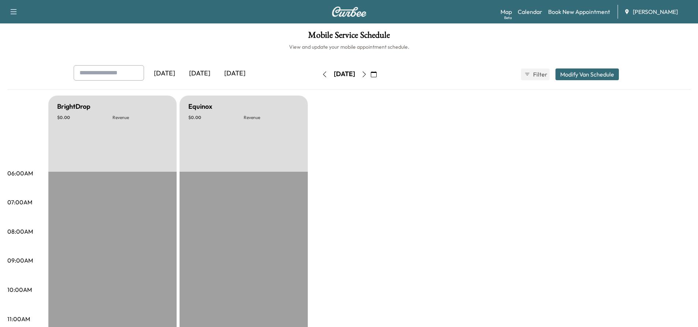  I want to click on span: Filter, so click(540, 74).